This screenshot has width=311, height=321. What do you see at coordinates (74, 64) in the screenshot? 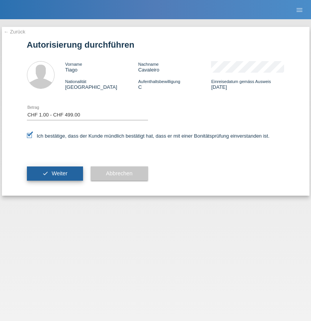
I see `span: Vorname` at bounding box center [74, 64].